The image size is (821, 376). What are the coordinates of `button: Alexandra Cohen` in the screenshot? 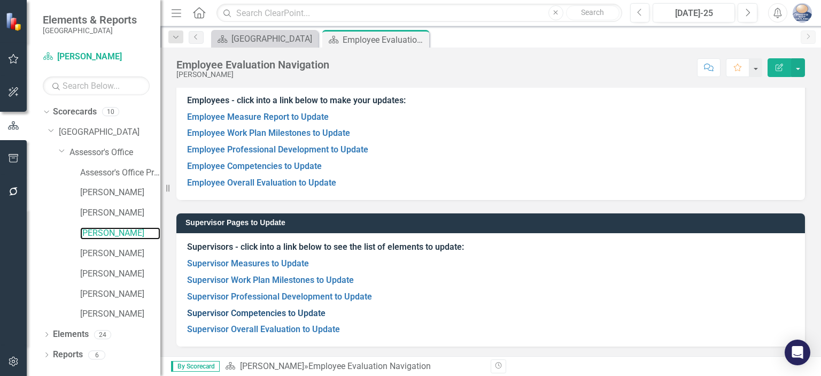 It's located at (802, 13).